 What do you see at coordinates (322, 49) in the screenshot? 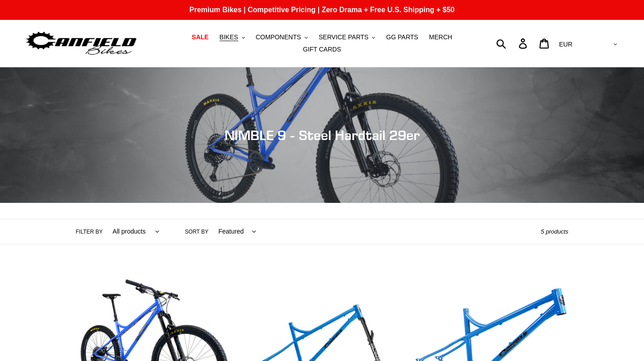
I see `span: GIFT CARDS` at bounding box center [322, 49].